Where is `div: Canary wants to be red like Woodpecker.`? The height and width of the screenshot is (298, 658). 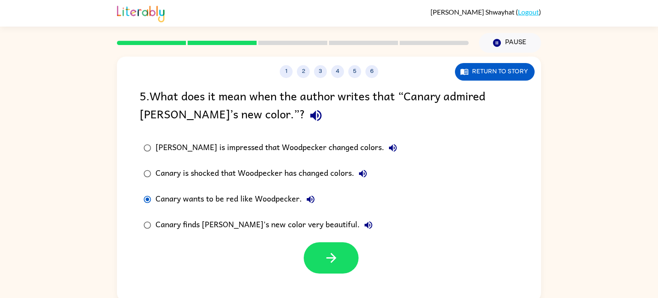
div: Canary wants to be red like Woodpecker. is located at coordinates (237, 199).